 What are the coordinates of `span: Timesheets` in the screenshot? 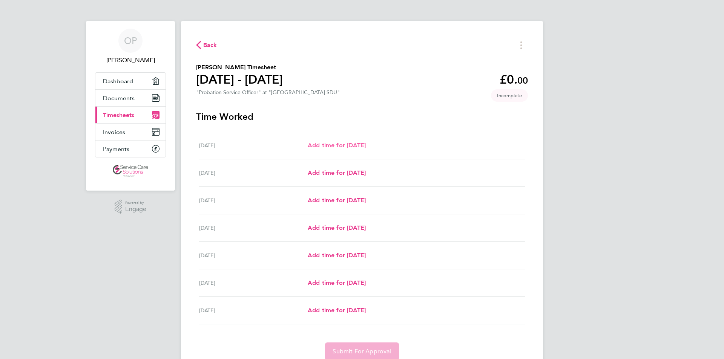 It's located at (118, 115).